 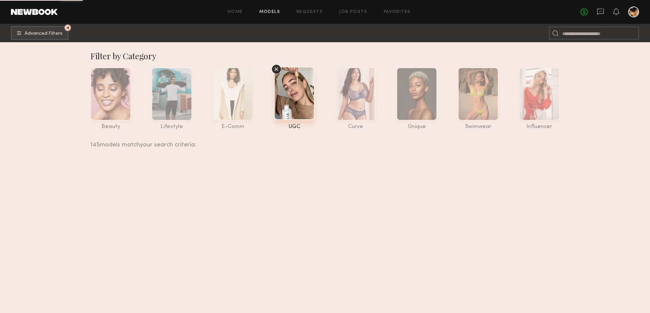 What do you see at coordinates (416, 127) in the screenshot?
I see `div: unique` at bounding box center [416, 127].